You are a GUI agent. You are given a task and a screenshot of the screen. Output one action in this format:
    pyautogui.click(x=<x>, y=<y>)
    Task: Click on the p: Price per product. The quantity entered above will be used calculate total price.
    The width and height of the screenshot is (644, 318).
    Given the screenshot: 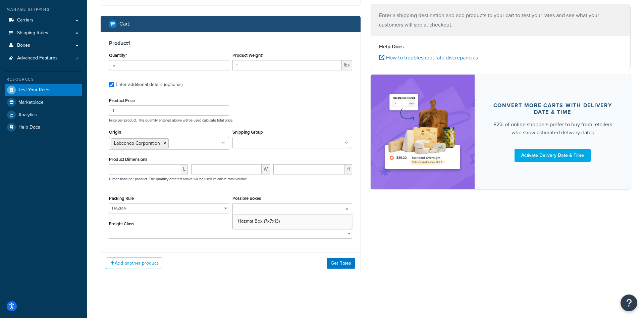 What is the action you would take?
    pyautogui.click(x=231, y=120)
    